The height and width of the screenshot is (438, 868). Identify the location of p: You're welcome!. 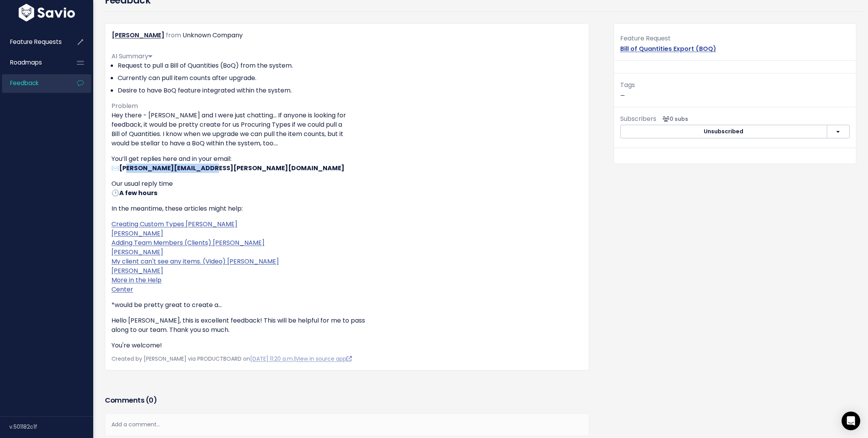
(347, 345).